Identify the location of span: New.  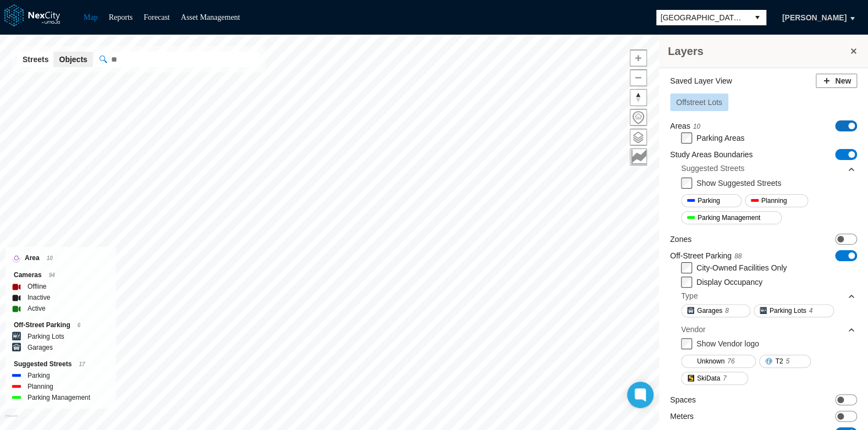
(843, 81).